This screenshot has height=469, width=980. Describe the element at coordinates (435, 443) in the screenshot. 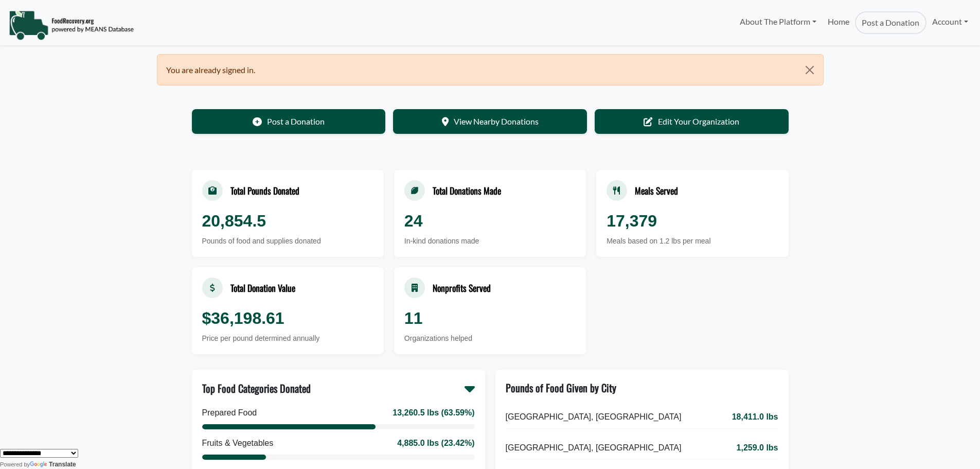

I see `div: 4,885.0 lbs (23.42%)` at that location.